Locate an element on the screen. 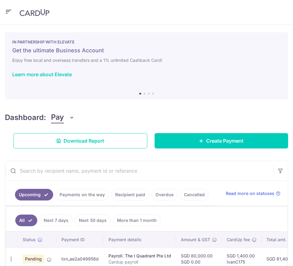 The width and height of the screenshot is (293, 266). h6: Enjoy free local and overseas transfers and a 1% unlimited Cashback Card! is located at coordinates (146, 60).